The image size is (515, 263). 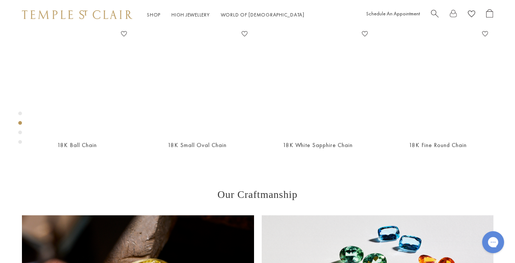 I want to click on a: Search, so click(x=435, y=15).